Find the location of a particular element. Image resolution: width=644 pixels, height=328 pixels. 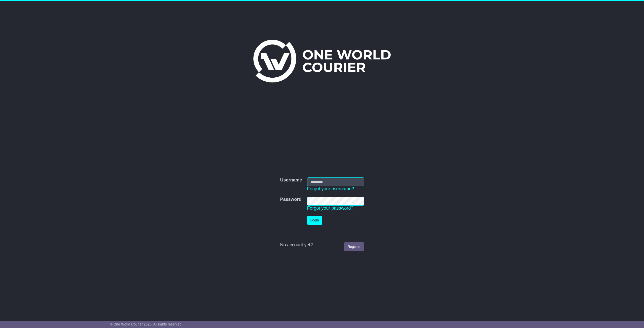

button: Login is located at coordinates (315, 220).